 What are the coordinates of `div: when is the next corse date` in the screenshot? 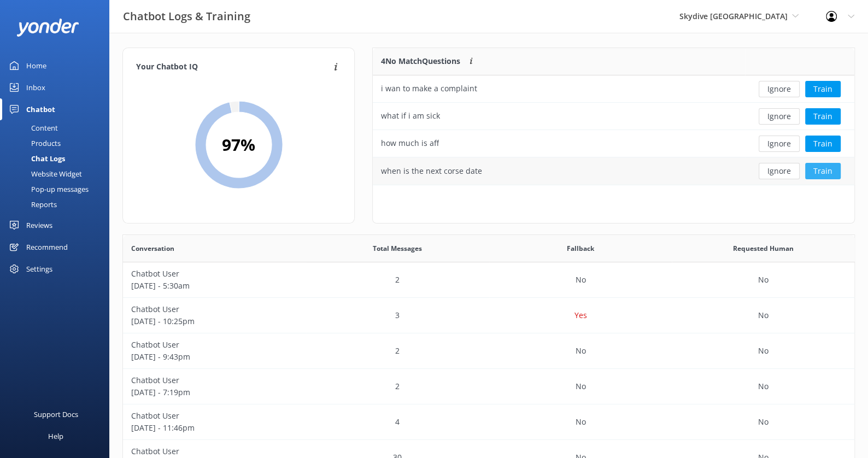 It's located at (432, 171).